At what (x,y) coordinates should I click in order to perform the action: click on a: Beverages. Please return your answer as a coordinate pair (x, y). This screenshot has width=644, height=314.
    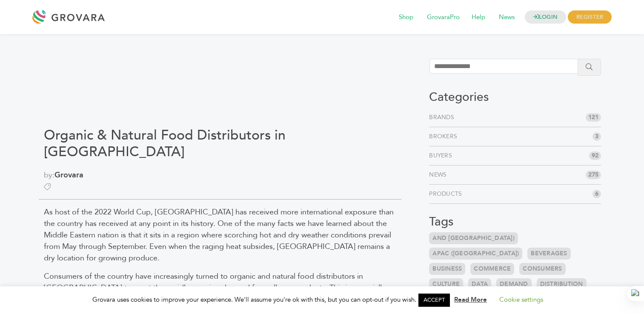
    Looking at the image, I should click on (548, 253).